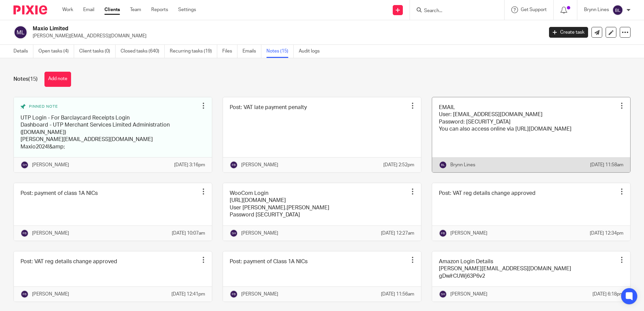 This screenshot has height=311, width=644. I want to click on a: Emails, so click(252, 51).